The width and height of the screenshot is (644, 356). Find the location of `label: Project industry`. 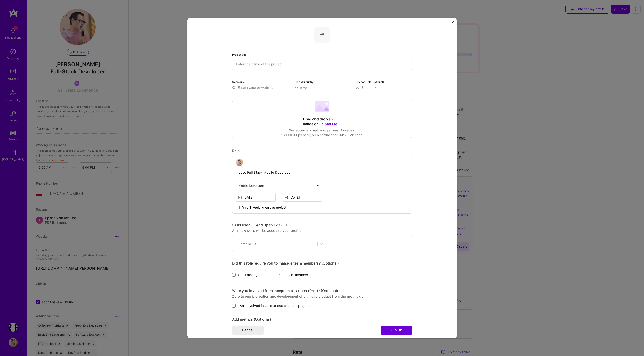

label: Project industry is located at coordinates (304, 82).